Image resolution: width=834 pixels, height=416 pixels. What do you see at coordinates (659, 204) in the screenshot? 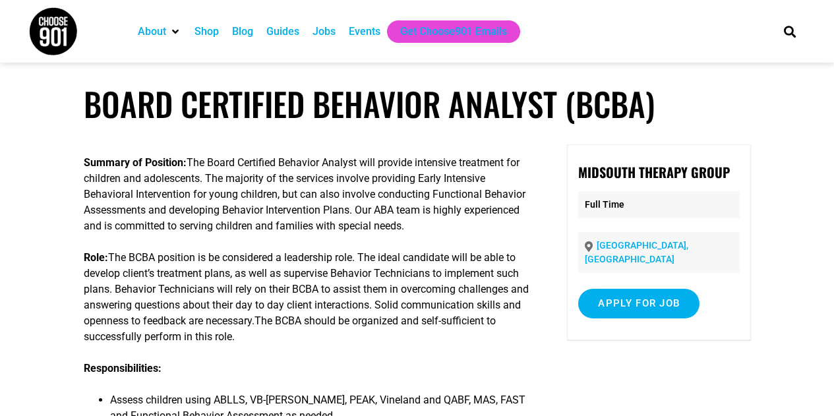
I see `p: Full Time` at bounding box center [659, 204].